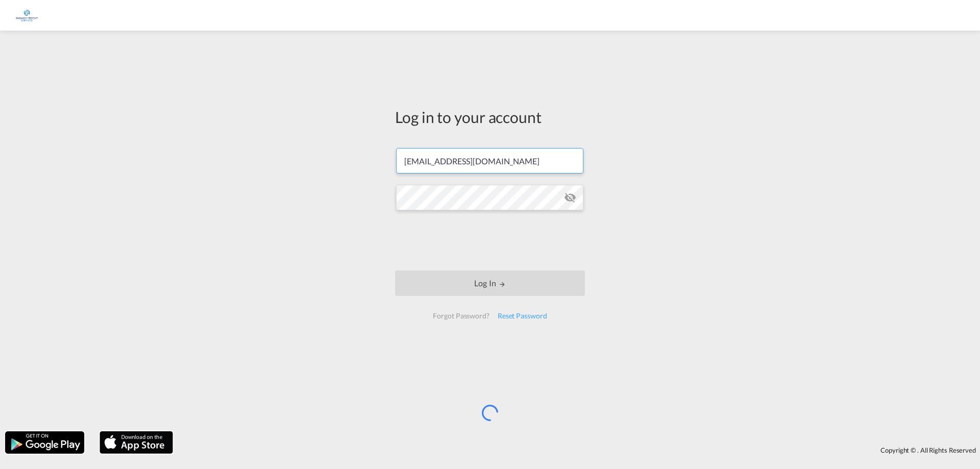 The image size is (980, 469). I want to click on div: Log in to your account, so click(490, 117).